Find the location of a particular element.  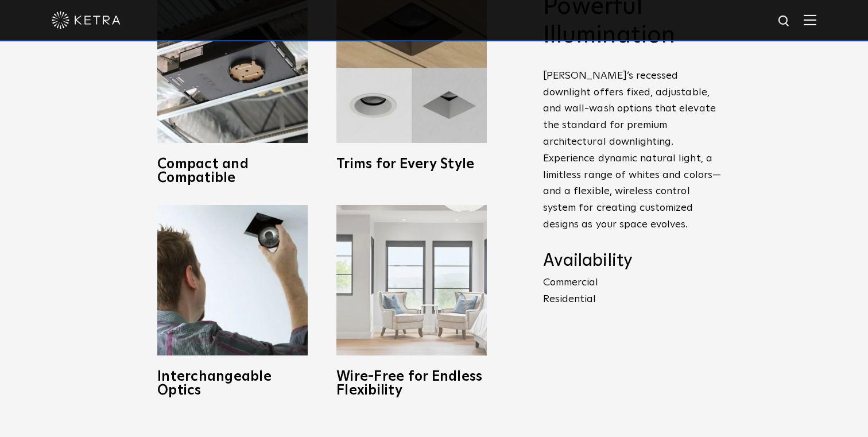

img: D3_WV_Bedroom is located at coordinates (412, 280).